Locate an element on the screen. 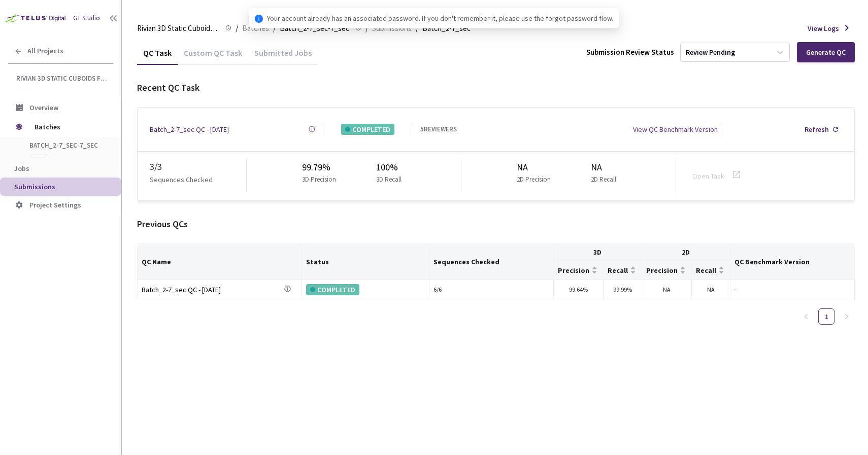  span: info-circle is located at coordinates (259, 19).